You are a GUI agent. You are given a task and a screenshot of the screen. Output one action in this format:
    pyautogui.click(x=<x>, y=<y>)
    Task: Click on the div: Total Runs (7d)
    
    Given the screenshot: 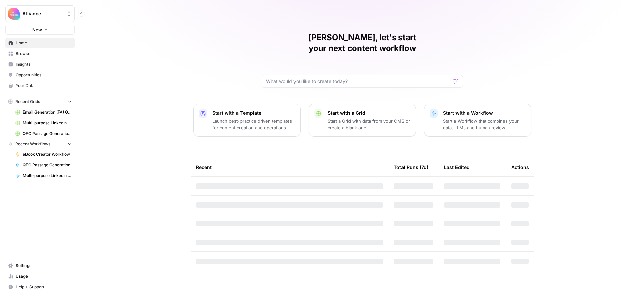 What is the action you would take?
    pyautogui.click(x=411, y=167)
    